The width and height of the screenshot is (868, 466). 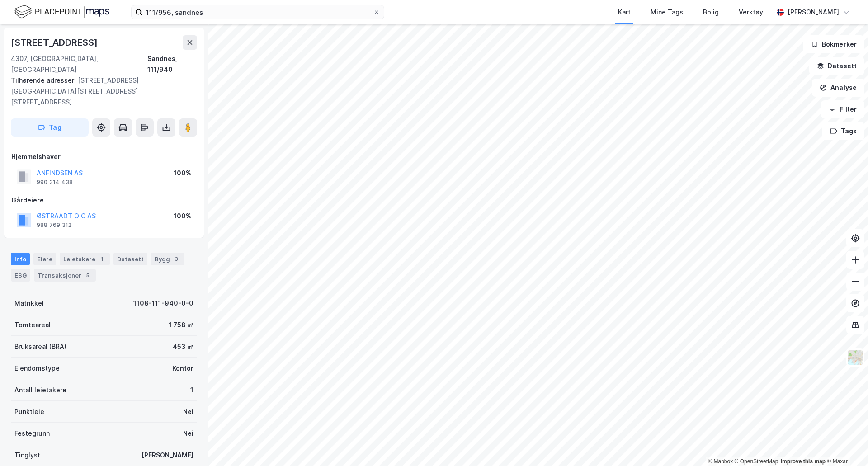 What do you see at coordinates (20, 259) in the screenshot?
I see `div: Info` at bounding box center [20, 259].